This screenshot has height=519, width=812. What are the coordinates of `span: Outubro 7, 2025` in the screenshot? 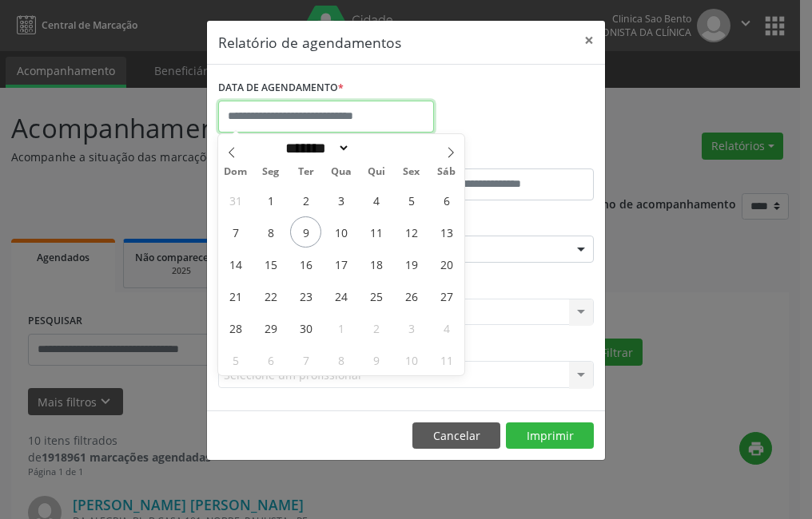 It's located at (306, 360).